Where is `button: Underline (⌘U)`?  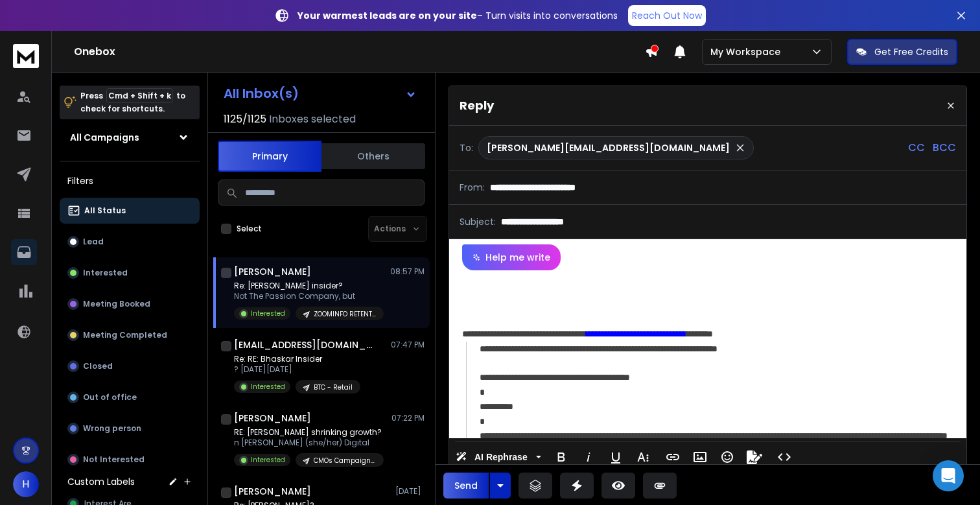
button: Underline (⌘U) is located at coordinates (616, 457).